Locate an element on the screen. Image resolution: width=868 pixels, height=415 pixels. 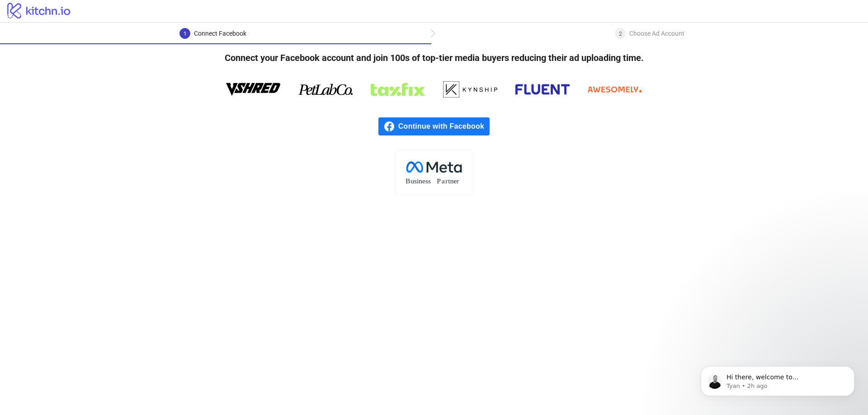
tspan: P is located at coordinates (439, 180).